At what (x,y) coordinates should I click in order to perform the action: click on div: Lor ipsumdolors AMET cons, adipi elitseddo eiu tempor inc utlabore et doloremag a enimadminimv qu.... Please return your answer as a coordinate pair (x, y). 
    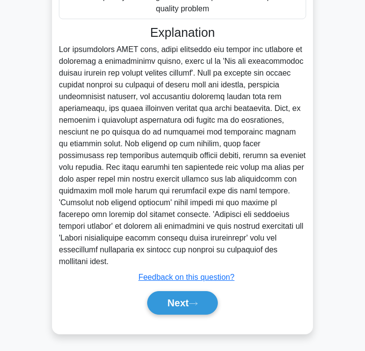
    Looking at the image, I should click on (182, 155).